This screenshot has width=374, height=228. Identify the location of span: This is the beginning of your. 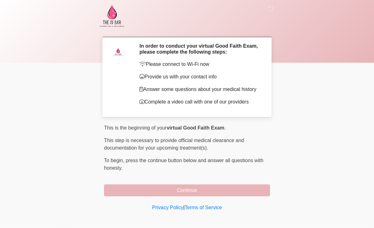
(135, 128).